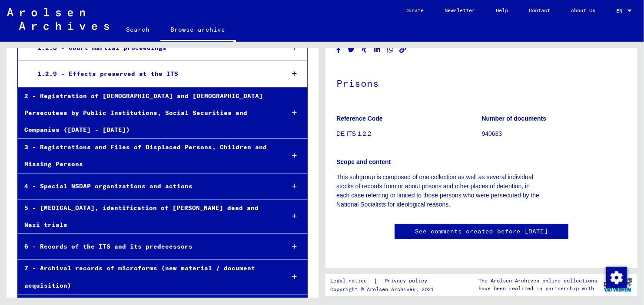  Describe the element at coordinates (364, 50) in the screenshot. I see `button: Share on Xing` at that location.